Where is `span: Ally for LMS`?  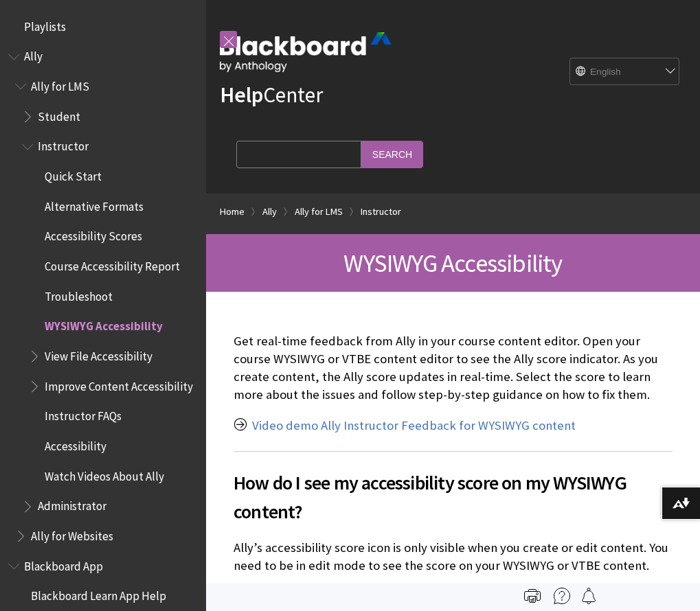
span: Ally for LMS is located at coordinates (60, 84).